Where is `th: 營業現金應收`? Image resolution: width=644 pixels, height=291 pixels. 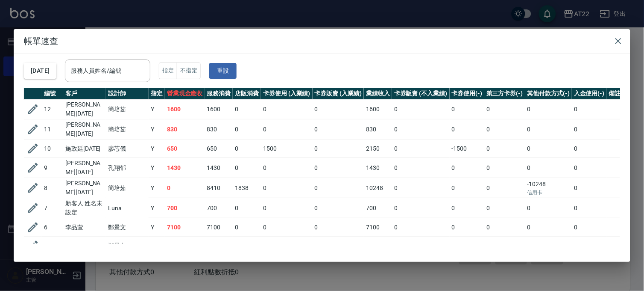 th: 營業現金應收 is located at coordinates (185, 93).